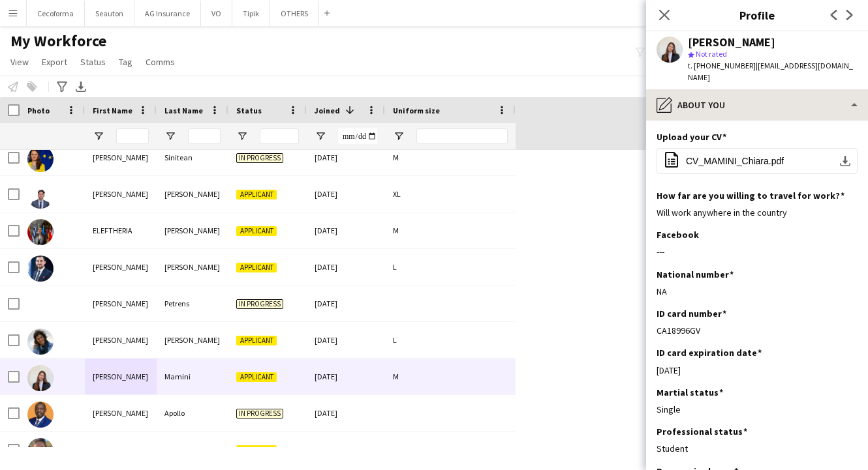 This screenshot has height=470, width=868. Describe the element at coordinates (757, 291) in the screenshot. I see `div: NA` at that location.